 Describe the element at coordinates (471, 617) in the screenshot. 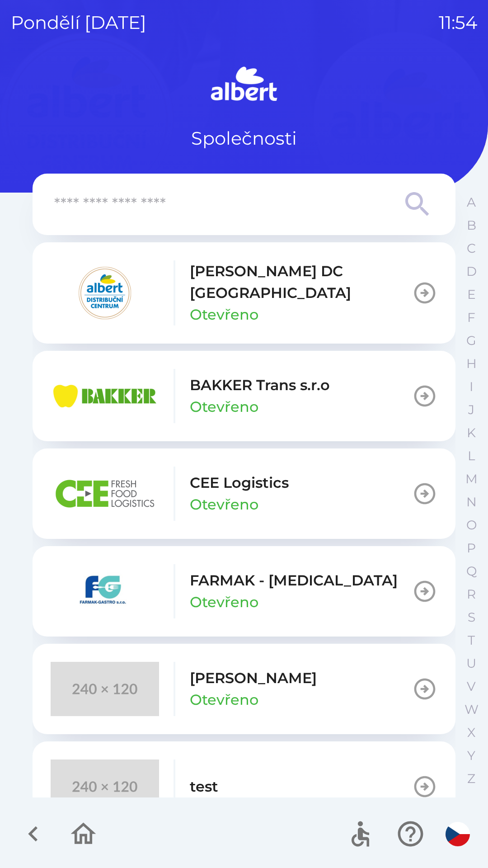

I see `p: S` at that location.